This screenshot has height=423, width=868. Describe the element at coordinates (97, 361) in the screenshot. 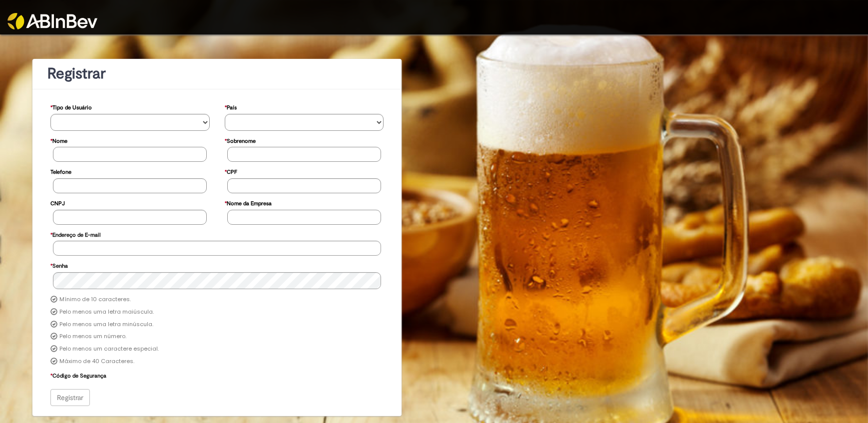

I see `label: Máximo de 40 Caracteres.` at that location.